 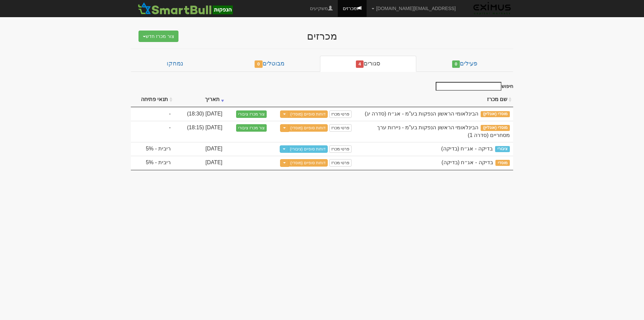 What do you see at coordinates (269, 64) in the screenshot?
I see `a: מבוטלים` at bounding box center [269, 64].